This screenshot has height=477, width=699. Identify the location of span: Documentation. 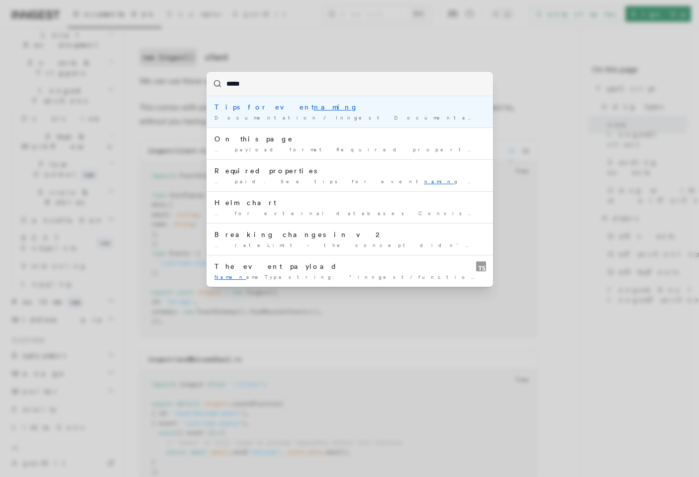
(267, 117).